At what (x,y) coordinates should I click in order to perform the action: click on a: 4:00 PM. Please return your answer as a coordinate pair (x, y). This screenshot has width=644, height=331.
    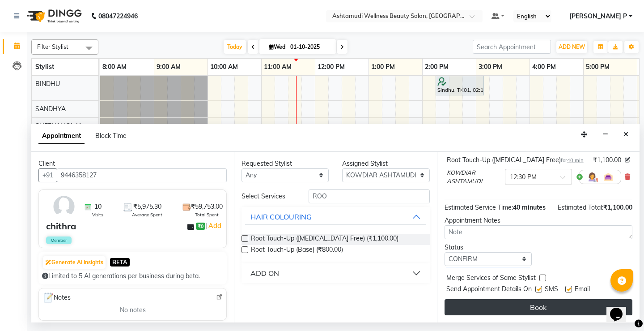
    Looking at the image, I should click on (543, 67).